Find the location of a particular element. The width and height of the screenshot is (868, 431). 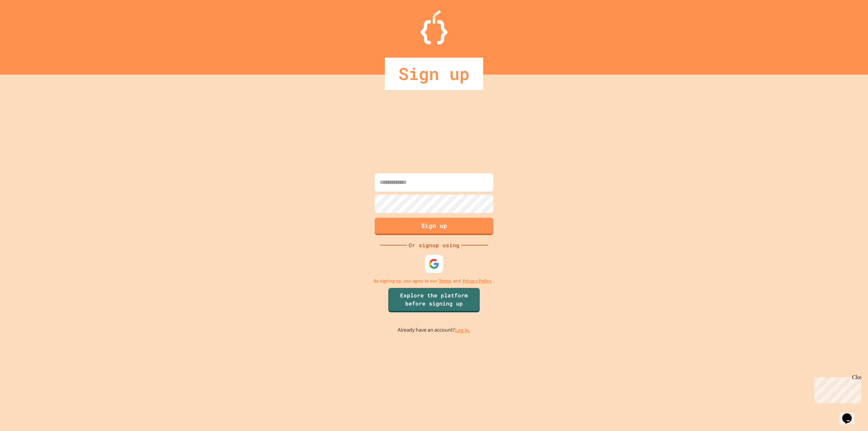

img: google-icon.svg is located at coordinates (434, 264).